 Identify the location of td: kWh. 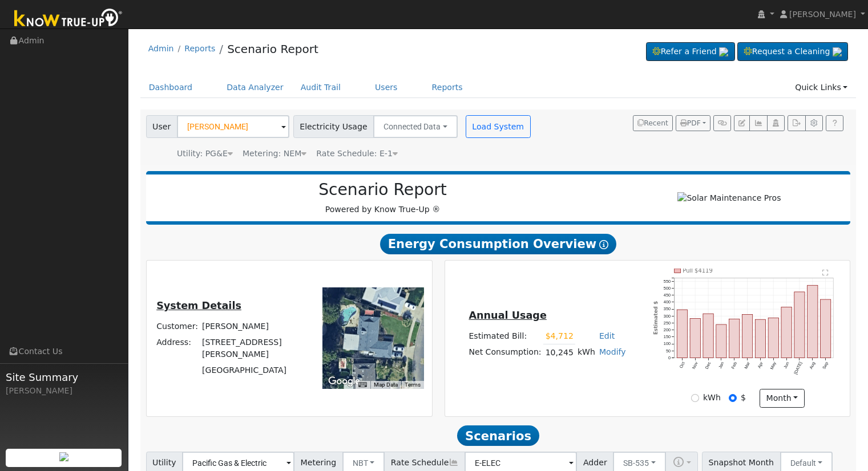
(586, 352).